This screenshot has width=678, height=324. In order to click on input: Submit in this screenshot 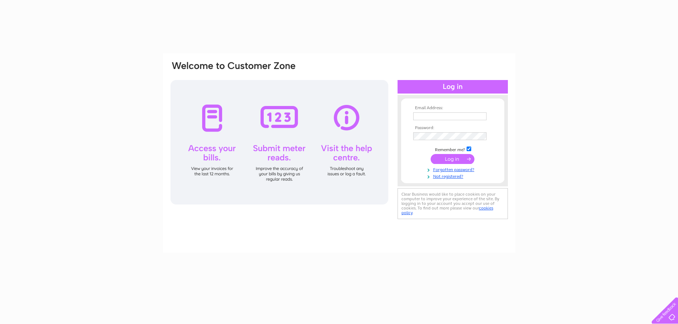, I will do `click(452, 159)`.